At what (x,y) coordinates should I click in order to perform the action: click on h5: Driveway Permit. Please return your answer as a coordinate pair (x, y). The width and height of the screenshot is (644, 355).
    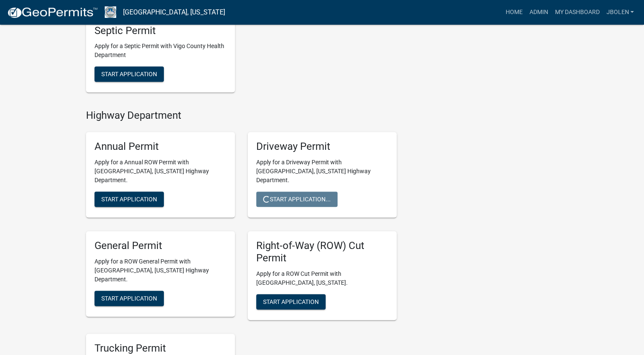
    Looking at the image, I should click on (322, 146).